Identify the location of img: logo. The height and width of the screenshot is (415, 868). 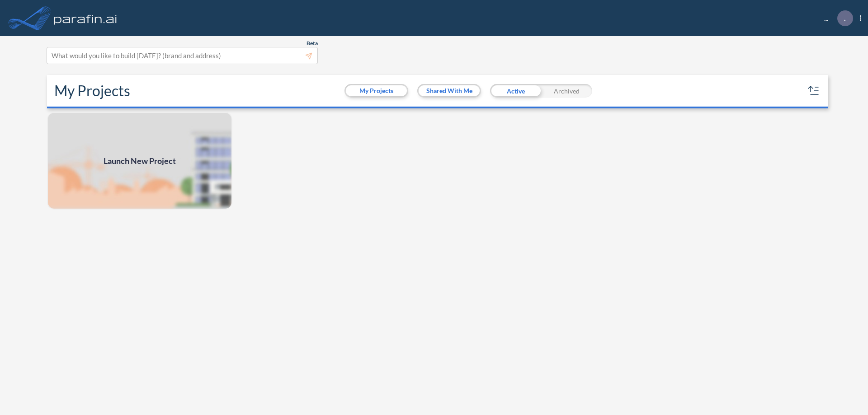
(86, 18).